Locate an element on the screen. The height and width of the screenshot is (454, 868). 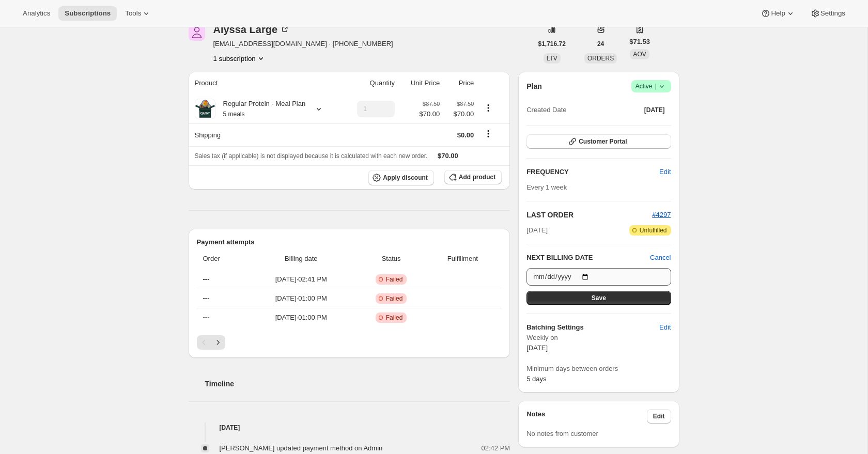
span: Settings is located at coordinates (833, 13).